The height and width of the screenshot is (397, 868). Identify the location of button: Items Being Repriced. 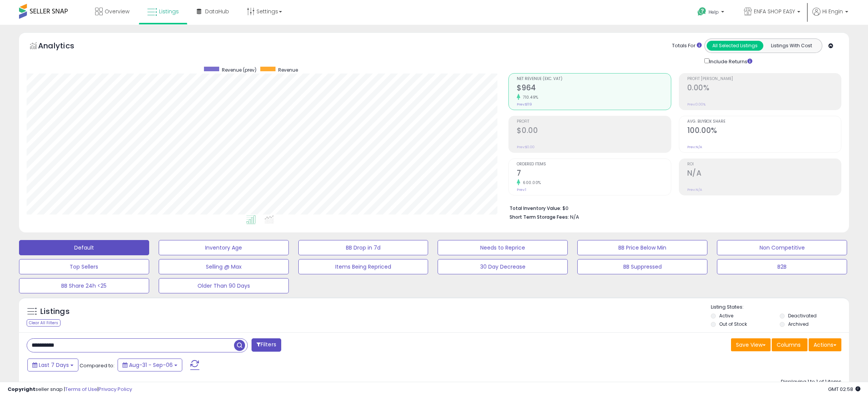
(363, 266).